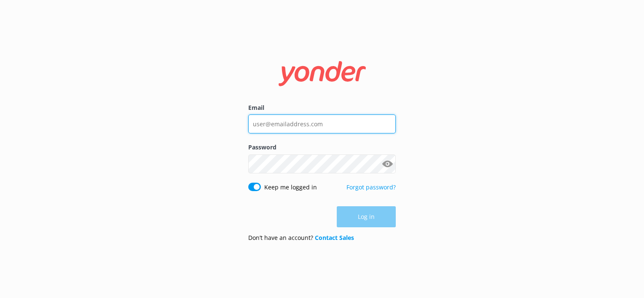  Describe the element at coordinates (322, 108) in the screenshot. I see `label: Email` at that location.